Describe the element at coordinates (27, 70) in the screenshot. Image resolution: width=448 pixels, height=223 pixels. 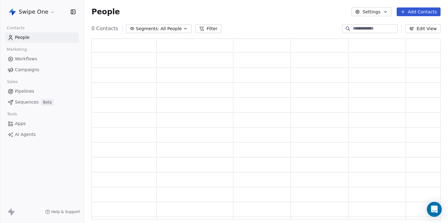
I see `span: Campaigns` at that location.